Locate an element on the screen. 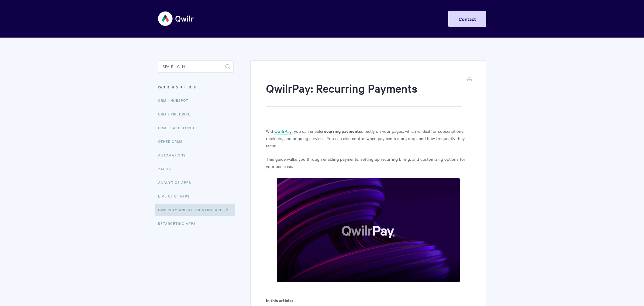 The height and width of the screenshot is (306, 644). a: Print this Article is located at coordinates (470, 80).